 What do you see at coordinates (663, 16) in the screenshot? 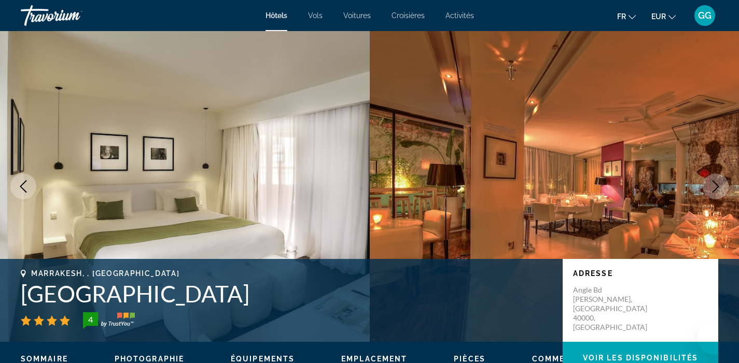
I see `button: Change currency` at bounding box center [663, 16].